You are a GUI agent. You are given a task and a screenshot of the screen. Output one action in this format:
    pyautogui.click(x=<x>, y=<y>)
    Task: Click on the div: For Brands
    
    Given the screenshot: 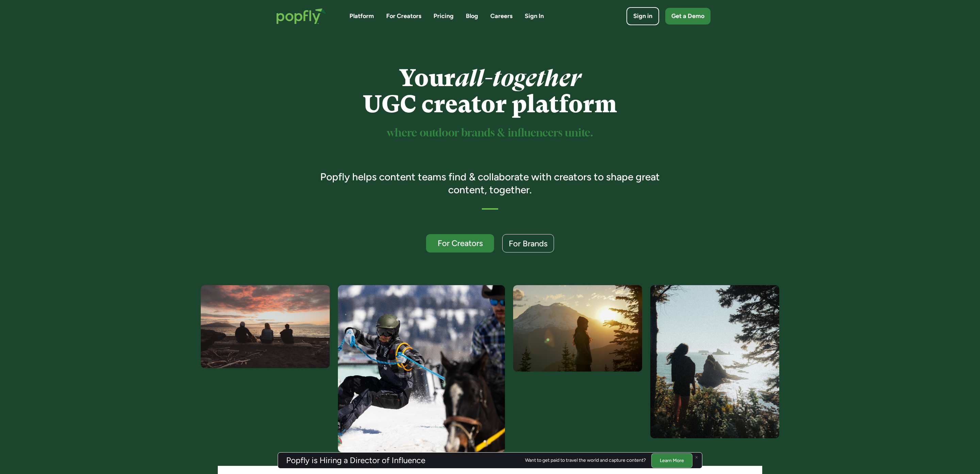 What is the action you would take?
    pyautogui.click(x=528, y=244)
    